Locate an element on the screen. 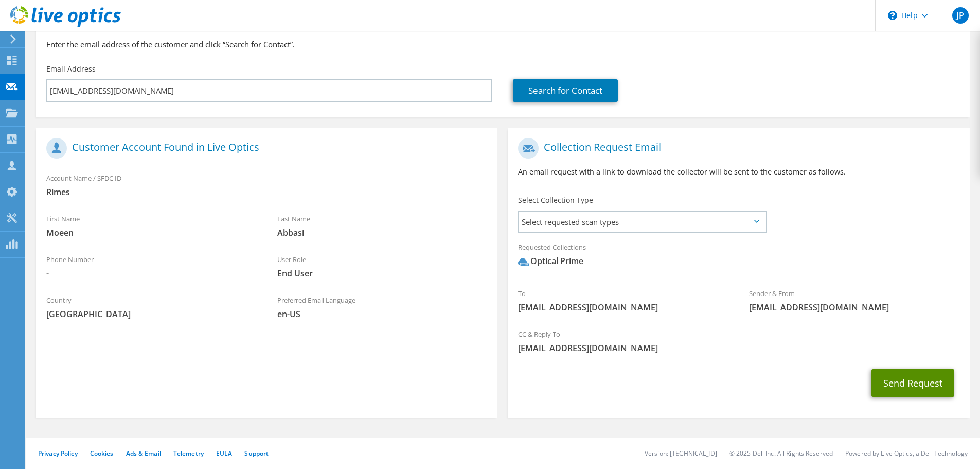 This screenshot has height=469, width=980. a: Ads & Email is located at coordinates (143, 453).